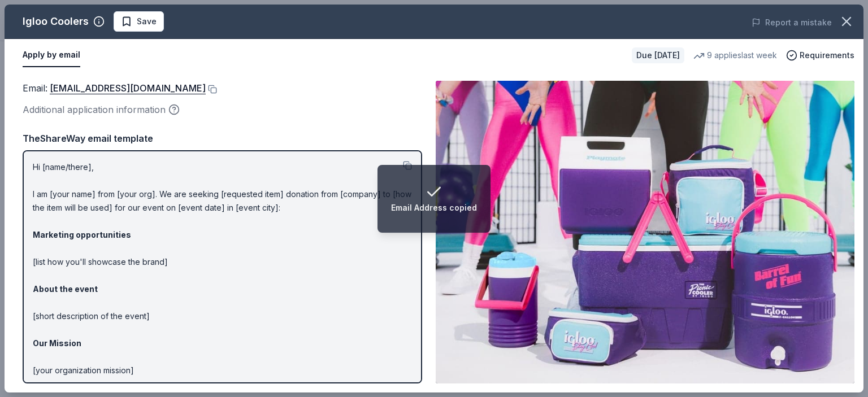 Image resolution: width=868 pixels, height=397 pixels. Describe the element at coordinates (791, 23) in the screenshot. I see `button: Report a mistake` at that location.